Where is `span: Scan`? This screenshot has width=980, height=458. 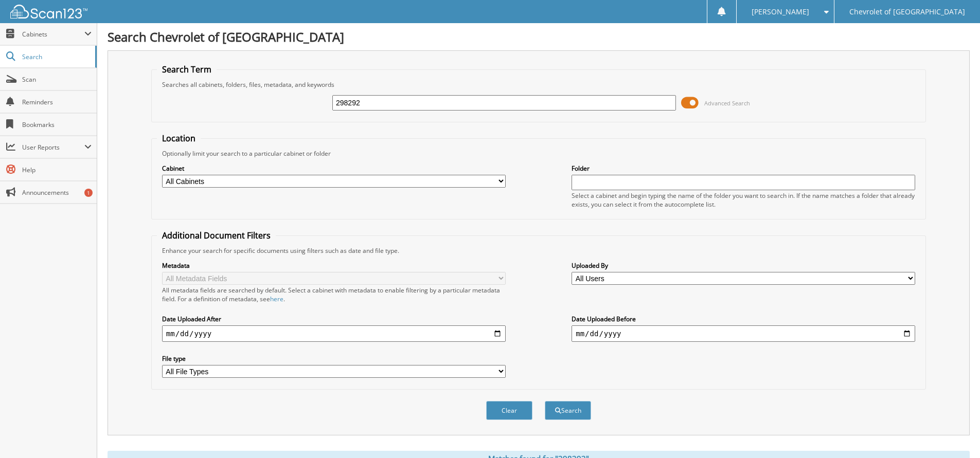
span: Scan is located at coordinates (57, 79).